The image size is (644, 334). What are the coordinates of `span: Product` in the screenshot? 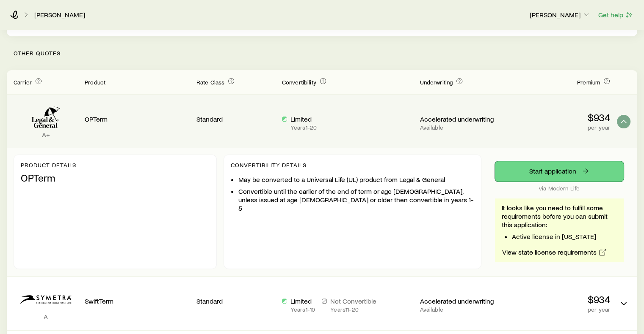 It's located at (95, 82).